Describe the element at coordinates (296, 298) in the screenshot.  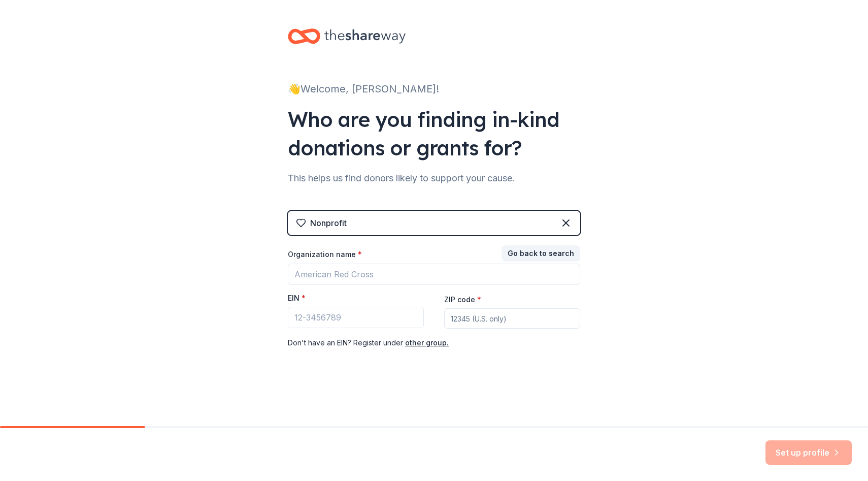
I see `label: EIN` at that location.